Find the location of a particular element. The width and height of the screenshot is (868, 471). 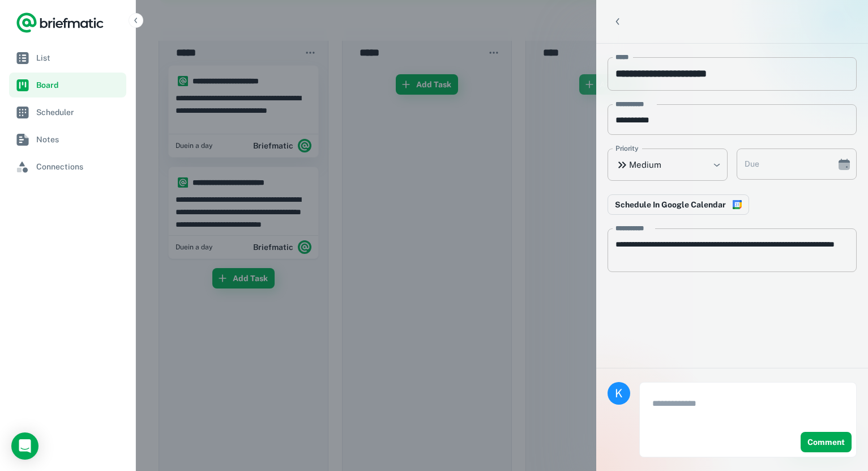

button: Choose date, selected date is Sep 27, 2025 is located at coordinates (844, 164).